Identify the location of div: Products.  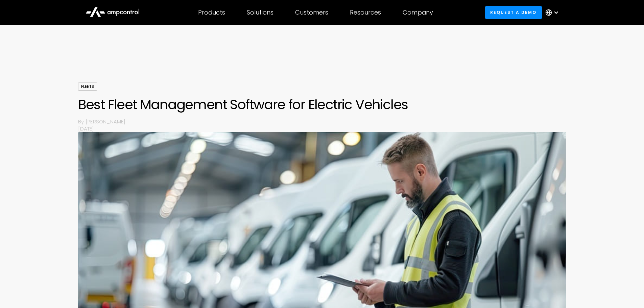
(211, 12).